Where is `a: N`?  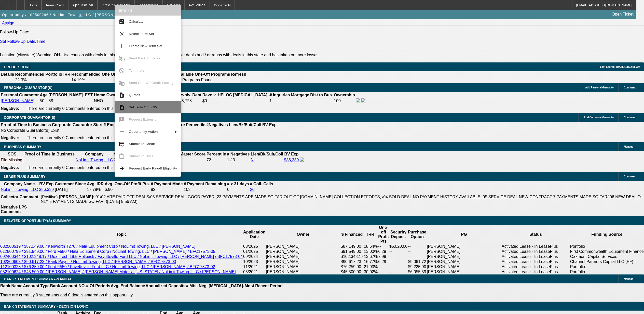
a: N is located at coordinates (252, 160).